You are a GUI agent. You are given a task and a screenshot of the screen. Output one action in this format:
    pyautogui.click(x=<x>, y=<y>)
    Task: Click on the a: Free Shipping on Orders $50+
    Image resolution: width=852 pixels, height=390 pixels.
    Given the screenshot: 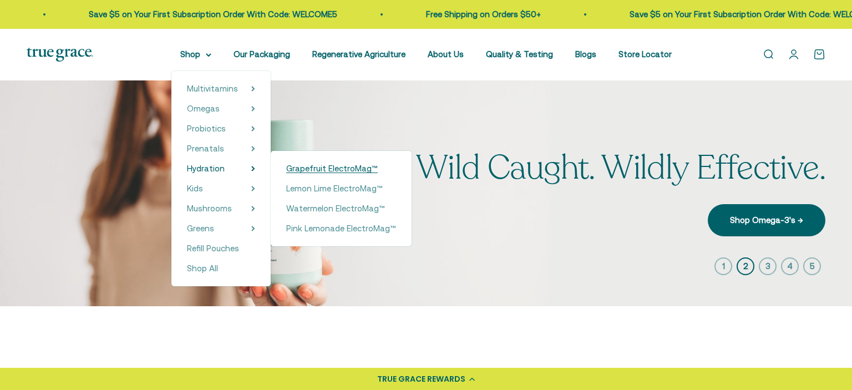 What is the action you would take?
    pyautogui.click(x=483, y=14)
    